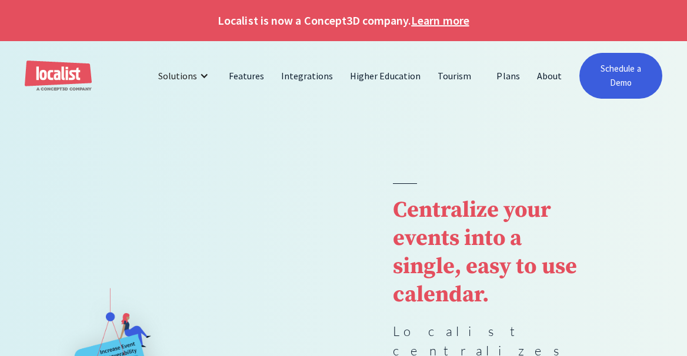  Describe the element at coordinates (440, 21) in the screenshot. I see `a: Learn more` at that location.